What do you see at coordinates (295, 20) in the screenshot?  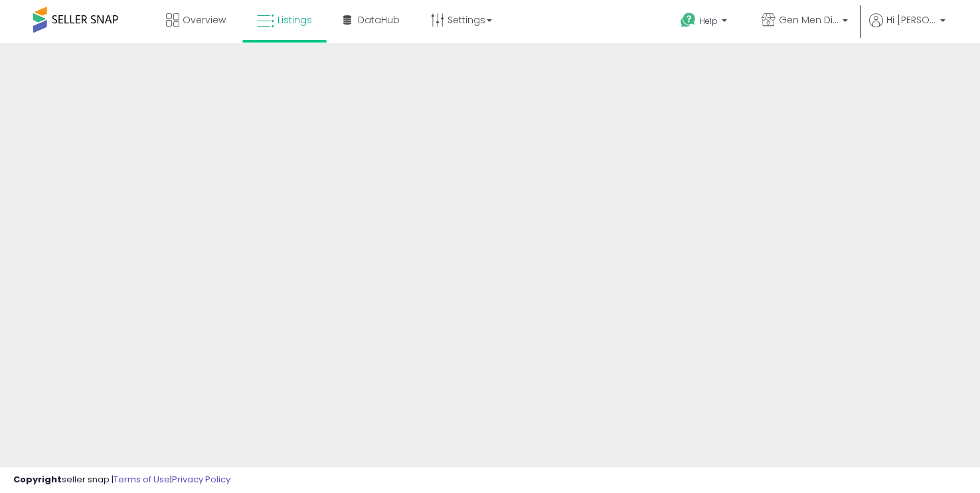 I see `span: Listings` at bounding box center [295, 20].